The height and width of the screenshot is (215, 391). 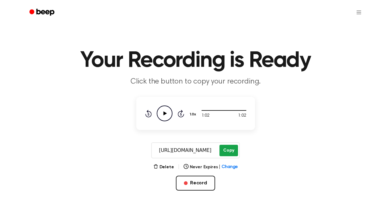 I want to click on button: Record, so click(x=195, y=183).